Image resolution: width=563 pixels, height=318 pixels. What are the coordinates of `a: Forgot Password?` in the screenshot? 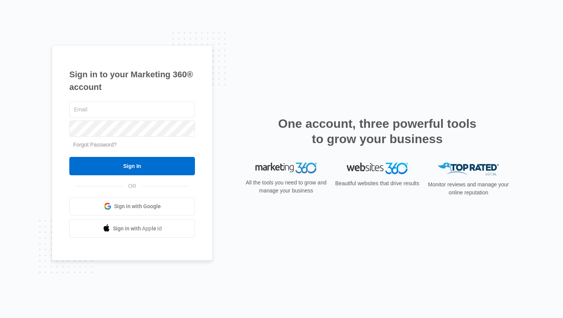 It's located at (95, 145).